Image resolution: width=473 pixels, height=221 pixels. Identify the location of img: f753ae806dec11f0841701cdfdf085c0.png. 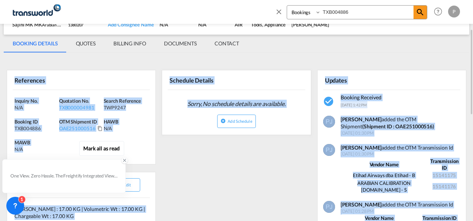
(36, 12).